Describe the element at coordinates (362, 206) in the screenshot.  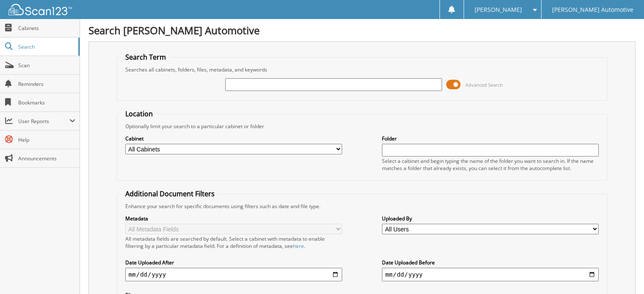
I see `div: Enhance your search for specific documents using filters such as date and file type.` at that location.